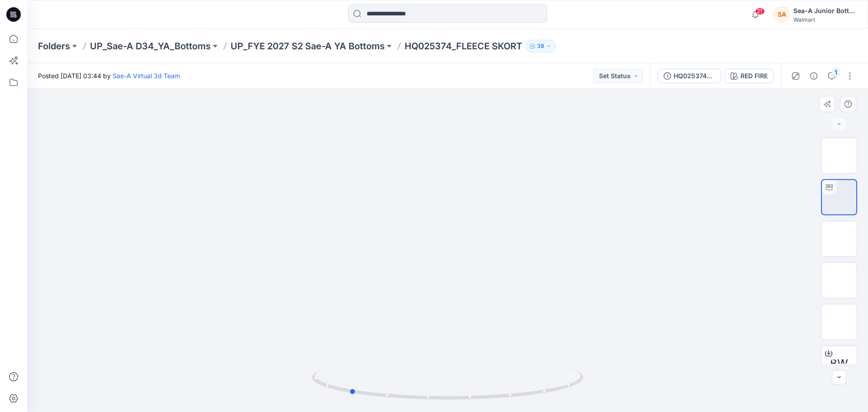 The width and height of the screenshot is (868, 412). What do you see at coordinates (146, 76) in the screenshot?
I see `a: Sae-A Virtual 3d Team` at bounding box center [146, 76].